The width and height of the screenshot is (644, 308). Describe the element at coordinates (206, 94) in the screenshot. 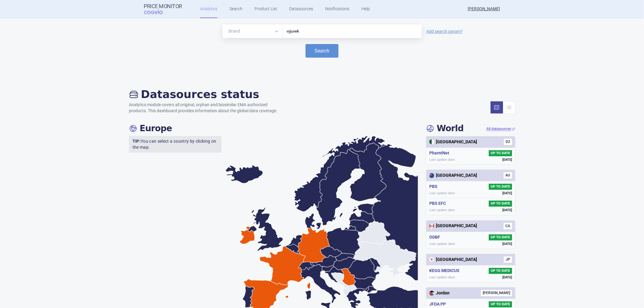

I see `h2: Datasources status` at that location.